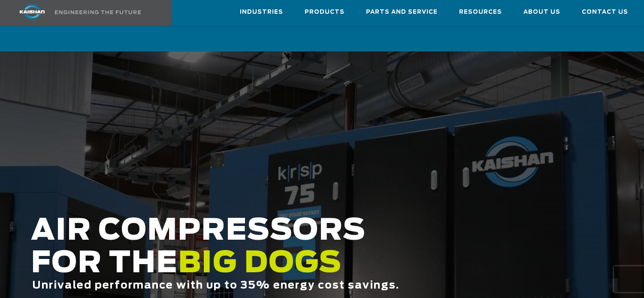 This screenshot has height=298, width=644. I want to click on span: Industries, so click(261, 12).